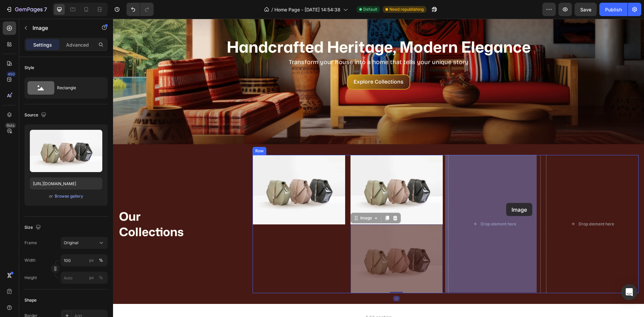 This screenshot has width=644, height=317. I want to click on div: Style, so click(29, 68).